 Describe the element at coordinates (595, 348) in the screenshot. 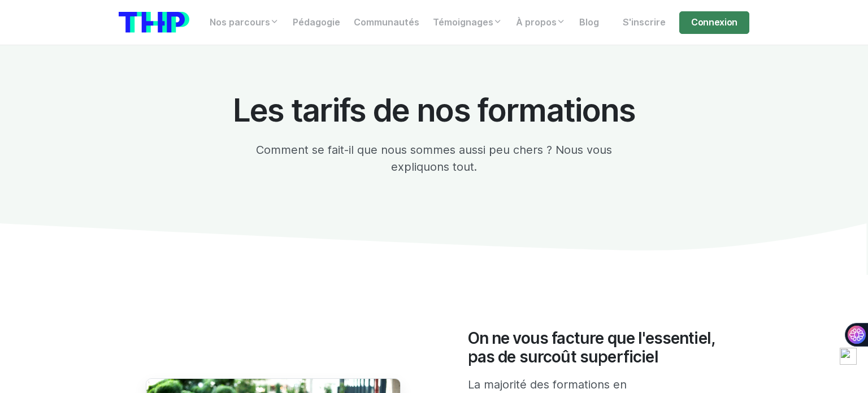

I see `h2: On ne vous facture que l'essentiel, pas de surcoût superficiel` at that location.